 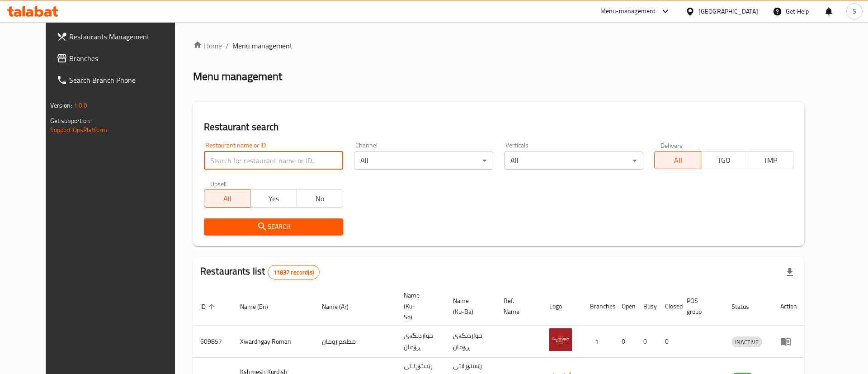 I want to click on span: Name (Ku-Ba), so click(x=469, y=306).